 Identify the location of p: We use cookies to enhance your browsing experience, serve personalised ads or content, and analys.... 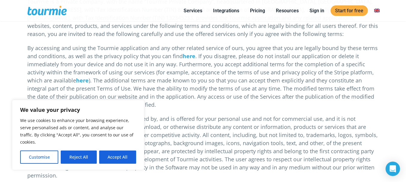
(78, 132).